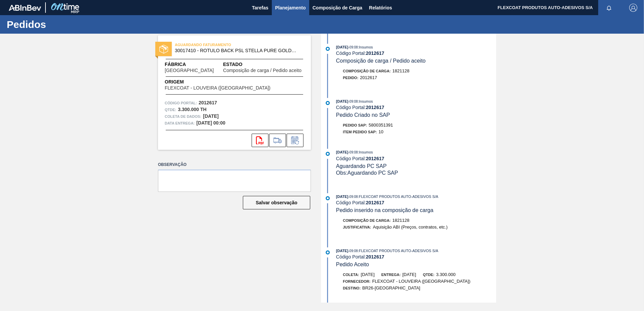  Describe the element at coordinates (385, 210) in the screenshot. I see `span: Pedido inserido na composição de carga` at that location.